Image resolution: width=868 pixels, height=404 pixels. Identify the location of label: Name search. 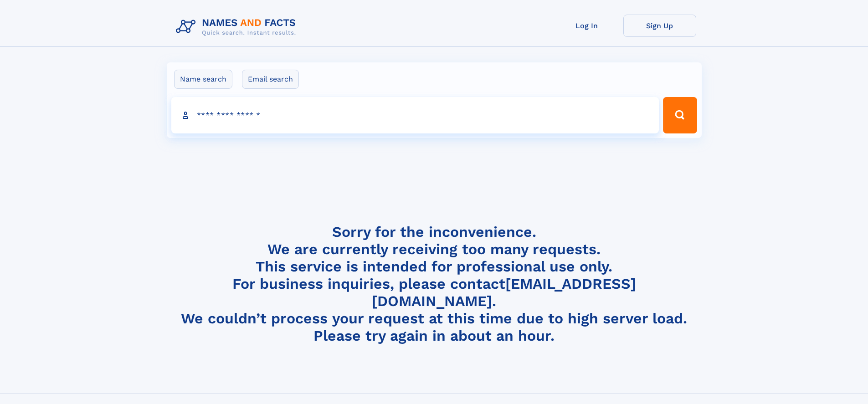
(203, 79).